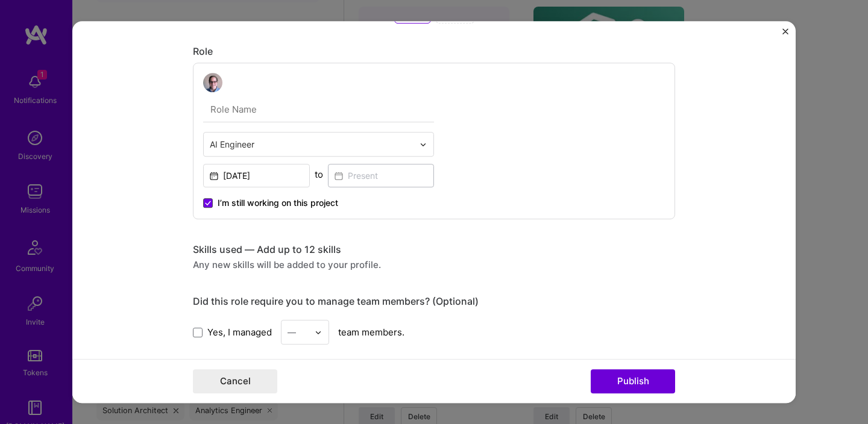 The height and width of the screenshot is (424, 868). What do you see at coordinates (785, 34) in the screenshot?
I see `button: Close` at bounding box center [785, 34].